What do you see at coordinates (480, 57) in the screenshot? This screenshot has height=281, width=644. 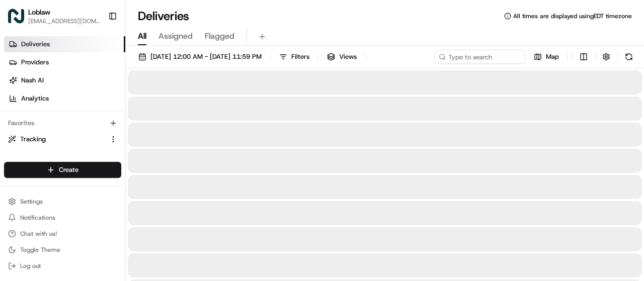 I see `input: Type to search` at bounding box center [480, 57].